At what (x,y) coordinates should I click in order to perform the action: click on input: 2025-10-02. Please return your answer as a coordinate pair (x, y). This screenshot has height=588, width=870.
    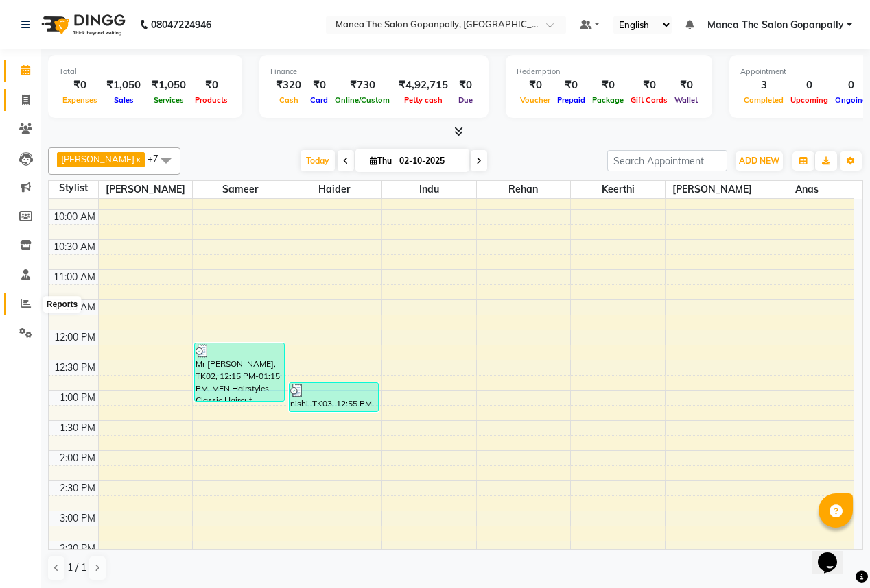
    Looking at the image, I should click on (430, 161).